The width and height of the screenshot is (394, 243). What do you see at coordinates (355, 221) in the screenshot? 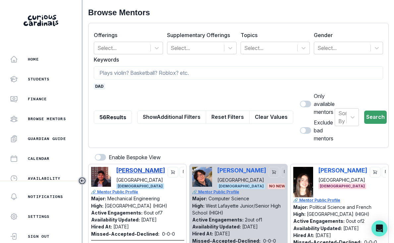
I see `p: 0 out of 2` at bounding box center [355, 221].